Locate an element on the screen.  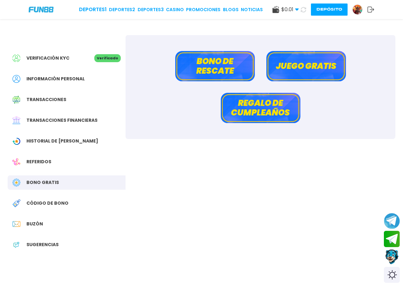
span: Referidos is located at coordinates (39, 161).